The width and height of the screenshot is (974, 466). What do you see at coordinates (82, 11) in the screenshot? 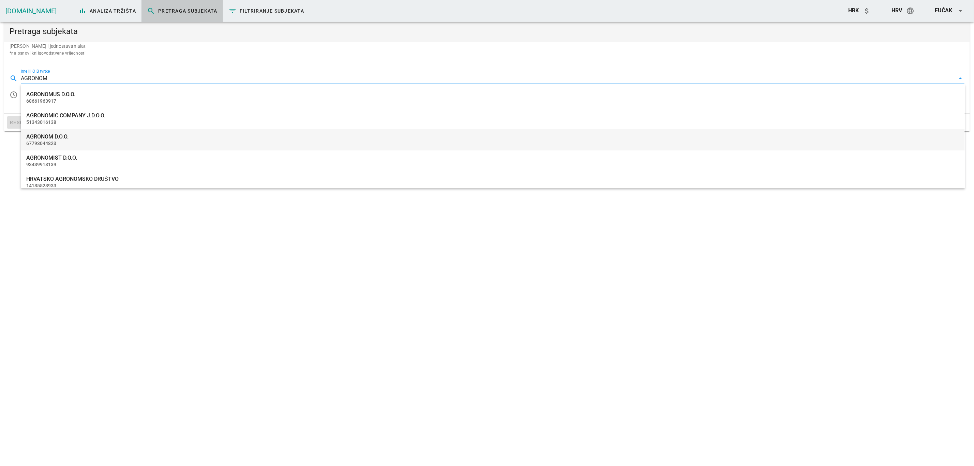
I see `i: bar_chart` at bounding box center [82, 11].